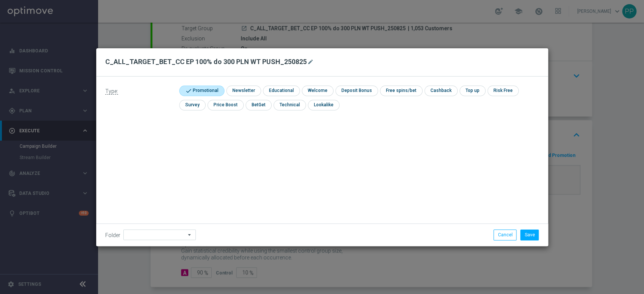 The height and width of the screenshot is (294, 644). Describe the element at coordinates (310, 62) in the screenshot. I see `i: mode_edit` at that location.